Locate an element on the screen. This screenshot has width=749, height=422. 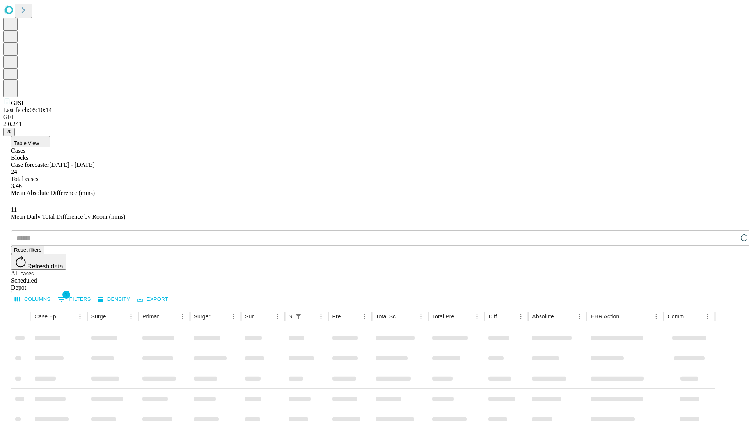
span: Case forecaster is located at coordinates (30, 164).